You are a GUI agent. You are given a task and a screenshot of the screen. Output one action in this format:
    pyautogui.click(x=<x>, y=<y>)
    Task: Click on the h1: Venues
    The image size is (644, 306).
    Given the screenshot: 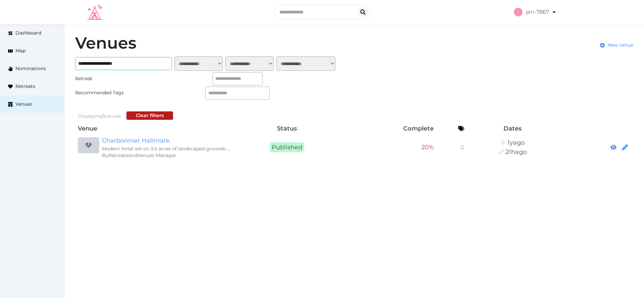 What is the action you would take?
    pyautogui.click(x=106, y=43)
    